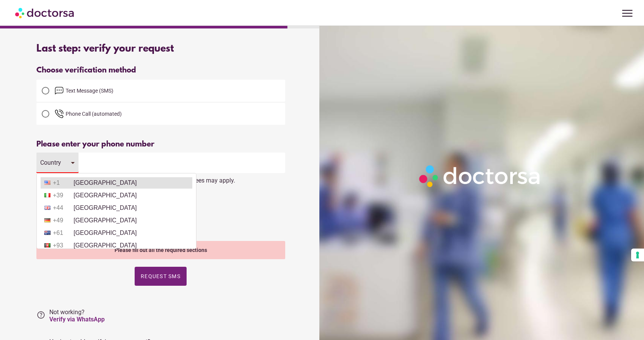 This screenshot has height=340, width=644. Describe the element at coordinates (62, 183) in the screenshot. I see `span: +1` at that location.